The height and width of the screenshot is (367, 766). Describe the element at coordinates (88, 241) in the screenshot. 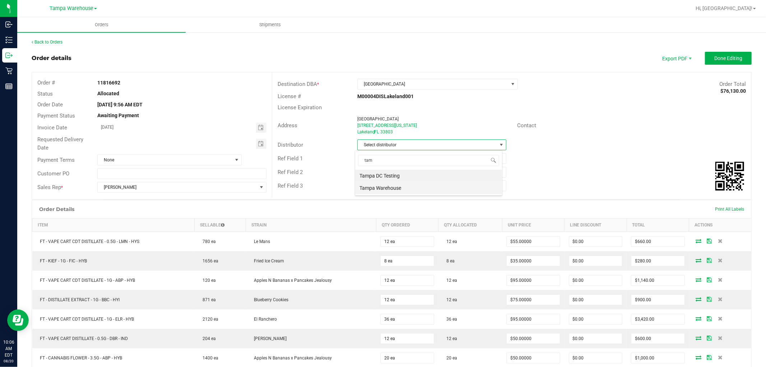

I see `span: FT - VAPE CART CDT DISTILLATE - 0.5G - LMN - HYS` at that location.